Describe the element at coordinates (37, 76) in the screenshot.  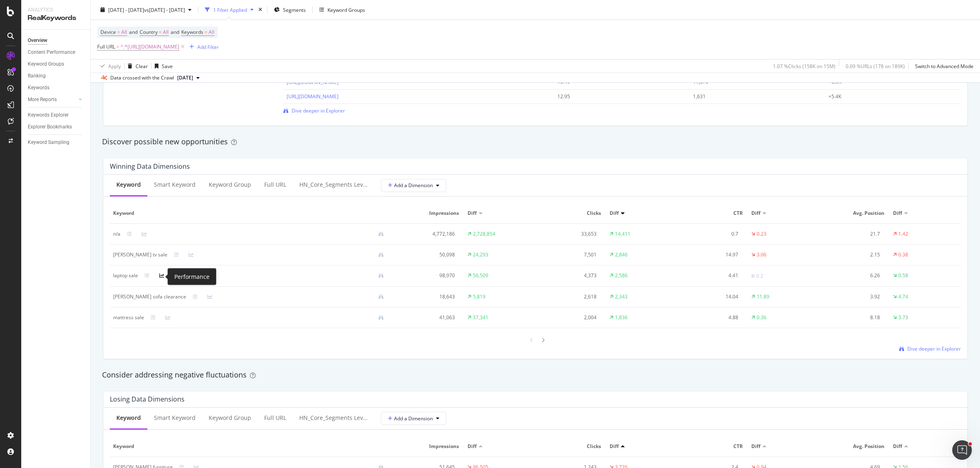
I see `div: Ranking` at that location.